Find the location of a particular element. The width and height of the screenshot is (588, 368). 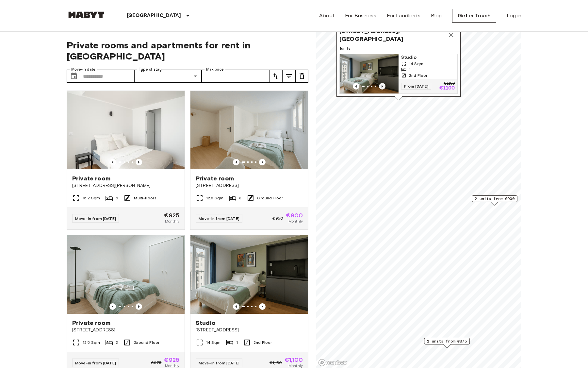

img: Marketing picture of unit FR-18-001-006-001 is located at coordinates (126, 274).